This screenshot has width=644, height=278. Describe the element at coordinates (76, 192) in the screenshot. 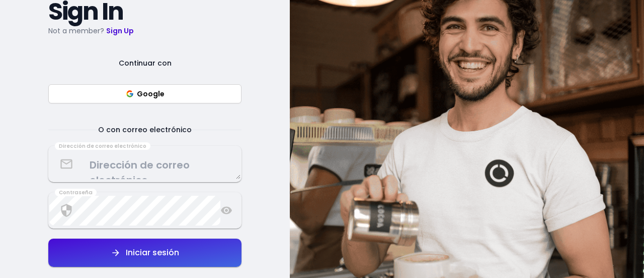

I see `div: Contraseña` at that location.